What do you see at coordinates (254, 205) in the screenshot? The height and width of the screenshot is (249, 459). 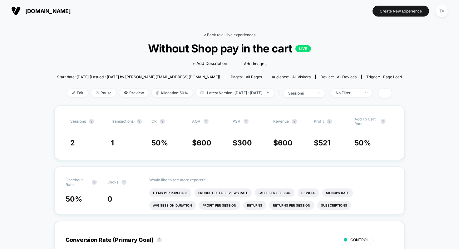 I see `li: Returns` at bounding box center [254, 205].